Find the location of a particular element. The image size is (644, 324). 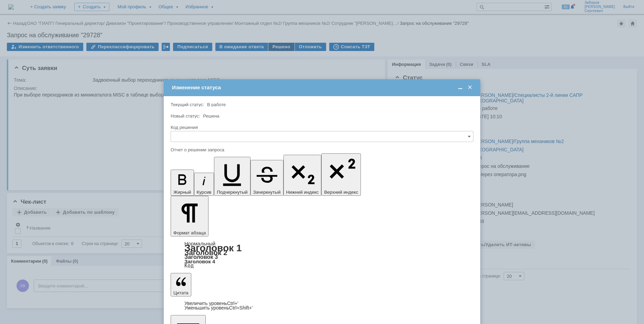

span: Зачеркнутый is located at coordinates (267, 192).